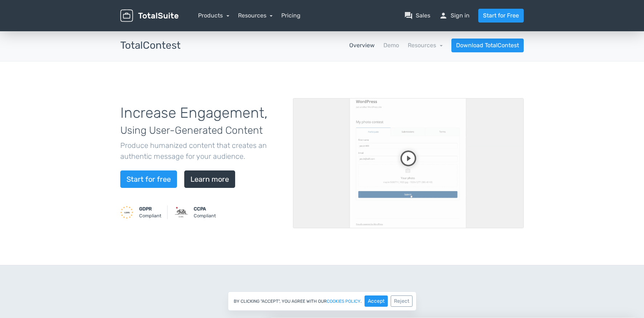 This screenshot has height=318, width=644. What do you see at coordinates (201, 151) in the screenshot?
I see `p: Produce humanized content that creates an authentic message for your audience.` at bounding box center [201, 151].